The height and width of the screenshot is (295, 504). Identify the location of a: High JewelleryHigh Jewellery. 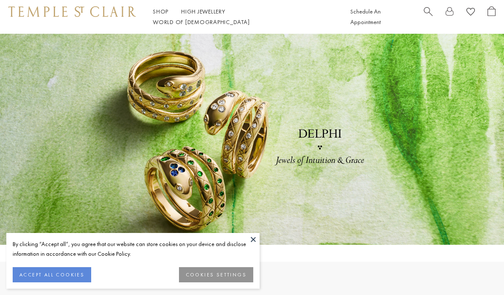
(203, 11).